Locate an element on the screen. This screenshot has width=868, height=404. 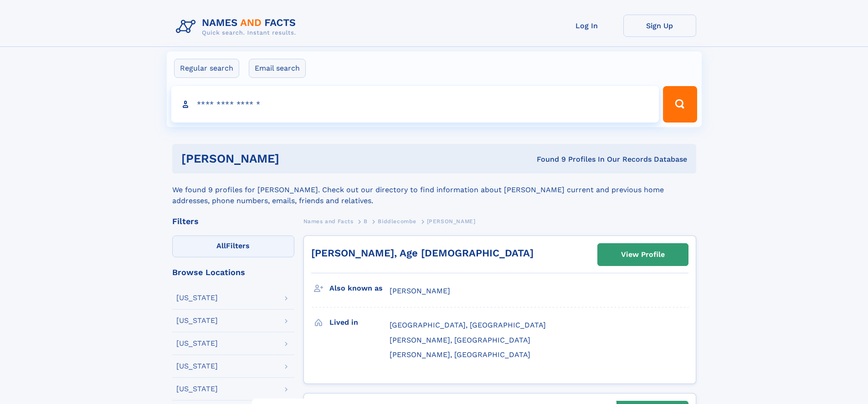
div: Browse Locations is located at coordinates (233, 273).